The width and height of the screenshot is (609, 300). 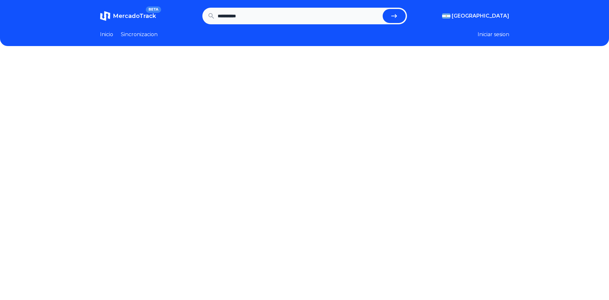 What do you see at coordinates (128, 16) in the screenshot?
I see `a: MercadoTrackBETA` at bounding box center [128, 16].